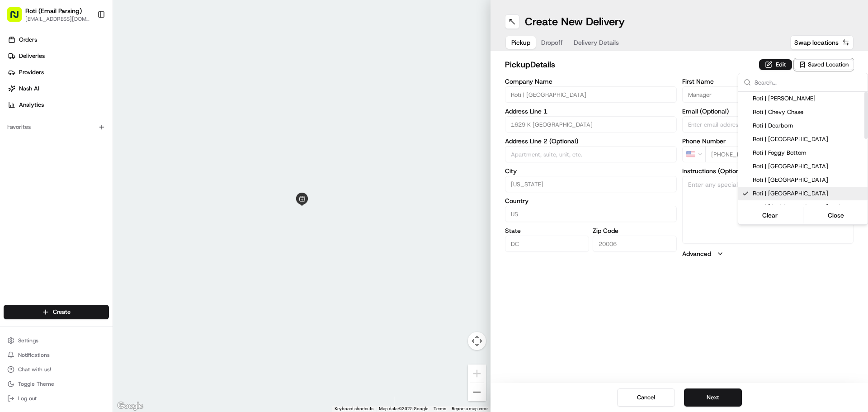 This screenshot has width=868, height=412. What do you see at coordinates (111, 136) in the screenshot?
I see `a: 💻API Documentation` at bounding box center [111, 136].